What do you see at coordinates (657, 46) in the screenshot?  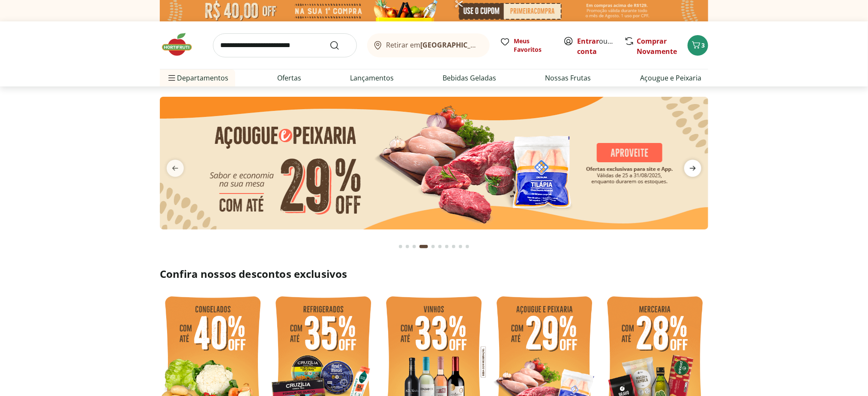 I see `a: Comprar Novamente` at bounding box center [657, 46].